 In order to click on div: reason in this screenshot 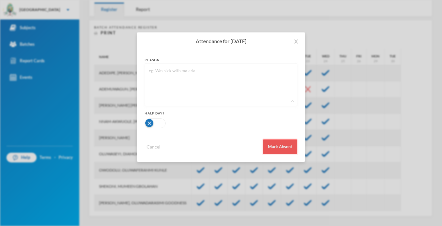, I will do `click(221, 60)`.